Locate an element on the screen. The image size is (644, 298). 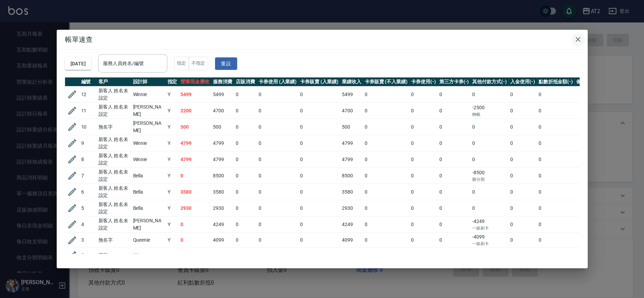
th: 指定 is located at coordinates (172, 82).